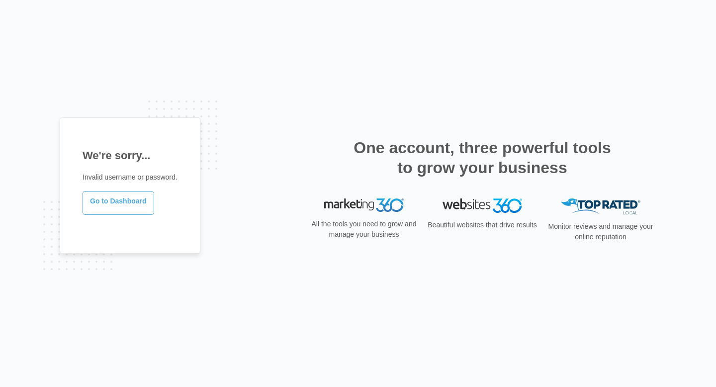  Describe the element at coordinates (482, 158) in the screenshot. I see `h2: One account, three powerful tools to grow your business` at that location.